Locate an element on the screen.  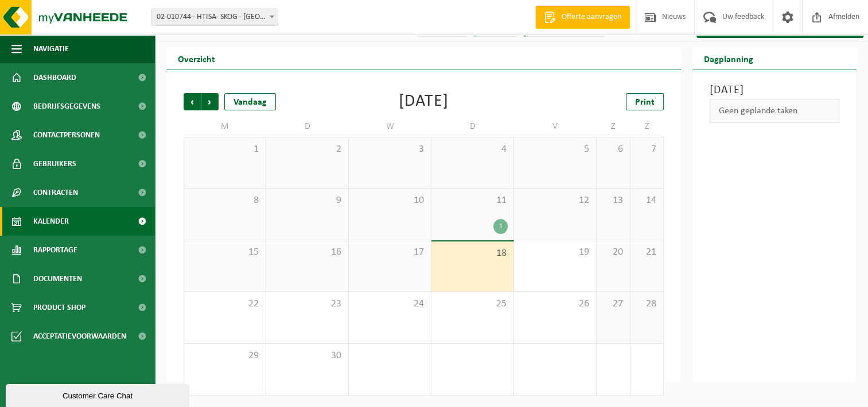
div: Customer Care Chat is located at coordinates (92, 14).